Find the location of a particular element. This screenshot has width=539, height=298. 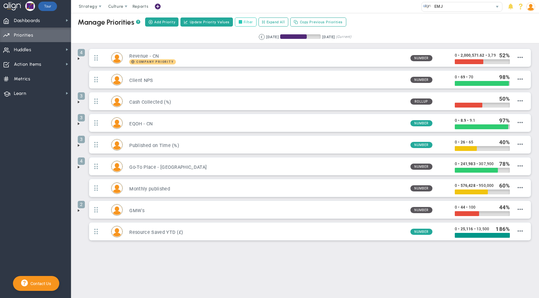

h3: GMW's is located at coordinates (267, 211).